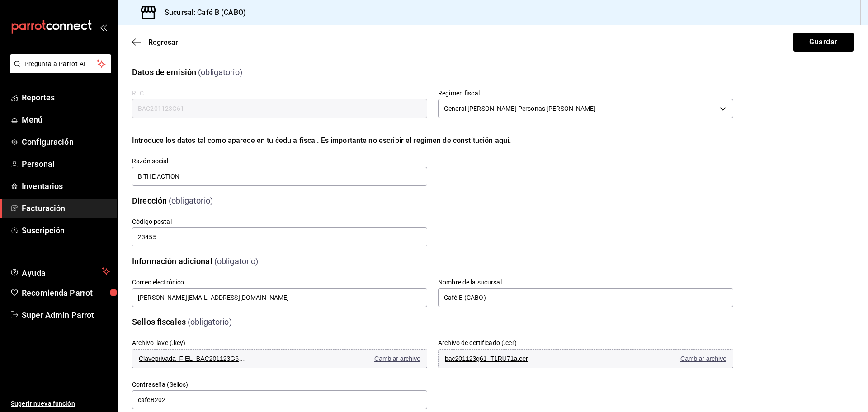  I want to click on a: Pregunta a Parrot AI, so click(59, 70).